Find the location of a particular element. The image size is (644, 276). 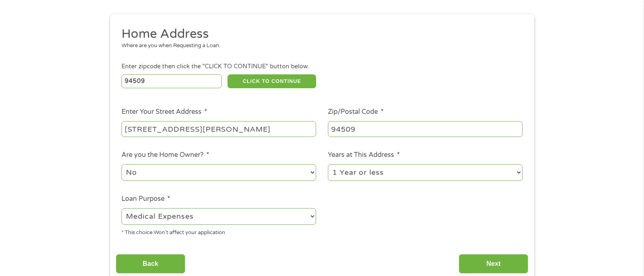

label: Years at This Address is located at coordinates (364, 155).